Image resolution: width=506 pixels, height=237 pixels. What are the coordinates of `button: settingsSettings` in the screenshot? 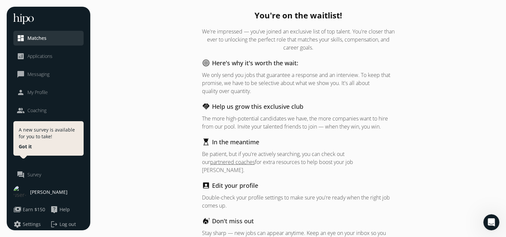 It's located at (27, 224).